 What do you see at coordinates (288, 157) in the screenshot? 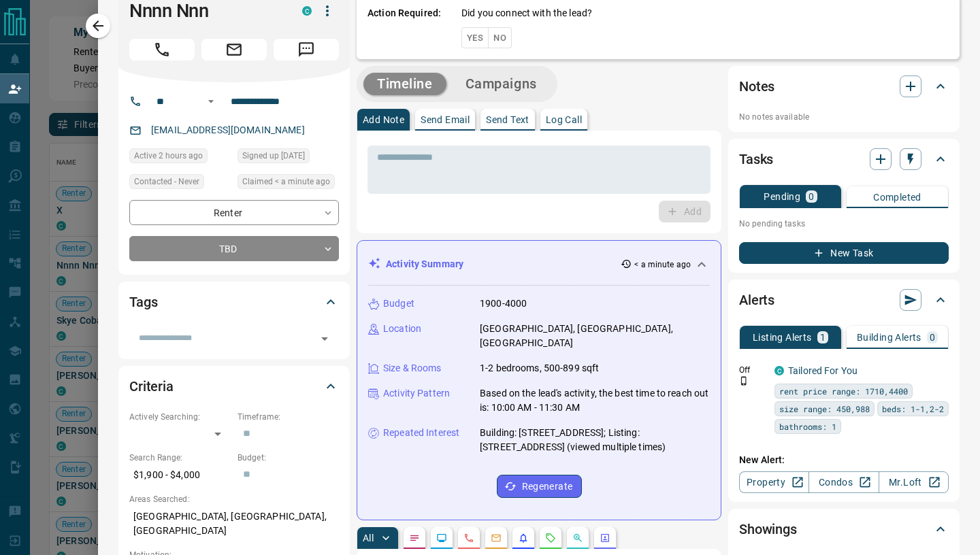
I see `div: Wed Aug 13 2025` at bounding box center [288, 157].